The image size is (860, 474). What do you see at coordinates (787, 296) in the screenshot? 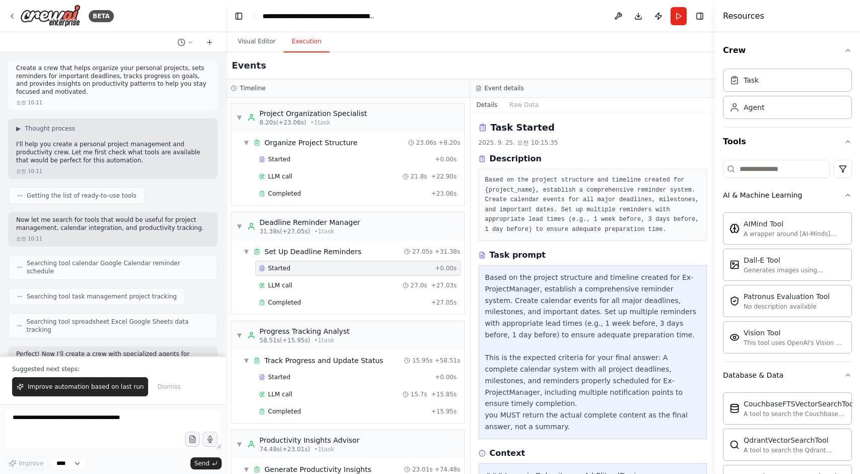
I see `div: Patronus Evaluation Tool` at bounding box center [787, 296].